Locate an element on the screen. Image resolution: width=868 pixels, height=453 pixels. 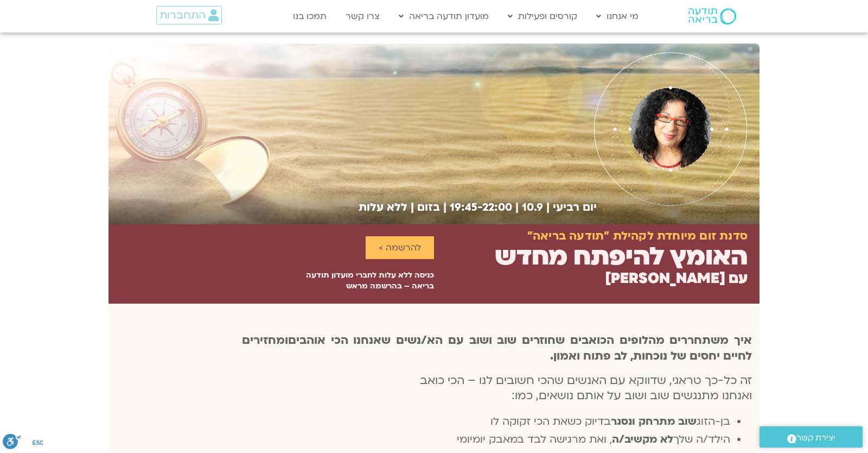
span: הילד/ה שלך is located at coordinates (702, 439).